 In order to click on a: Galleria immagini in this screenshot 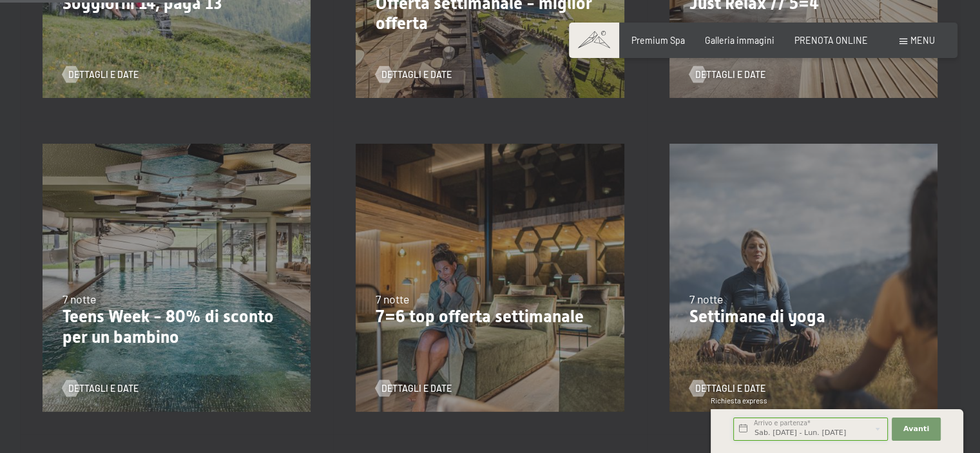, I will do `click(740, 40)`.